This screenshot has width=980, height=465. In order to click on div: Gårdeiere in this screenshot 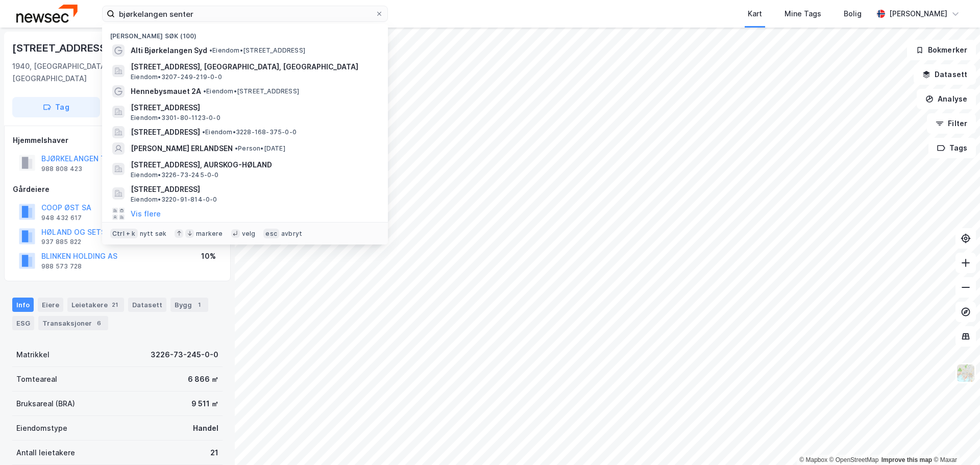, I will do `click(117, 189)`.